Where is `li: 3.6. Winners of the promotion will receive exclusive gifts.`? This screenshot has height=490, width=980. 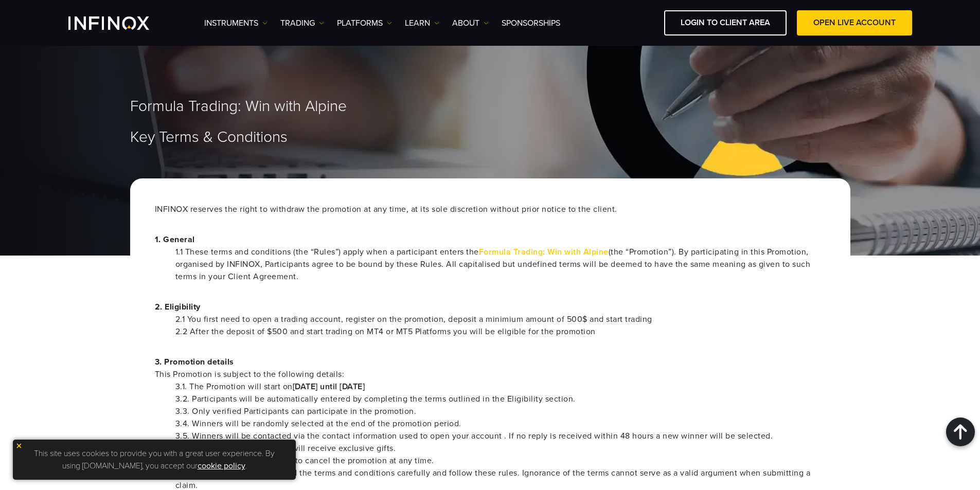 li: 3.6. Winners of the promotion will receive exclusive gifts. is located at coordinates (501, 448).